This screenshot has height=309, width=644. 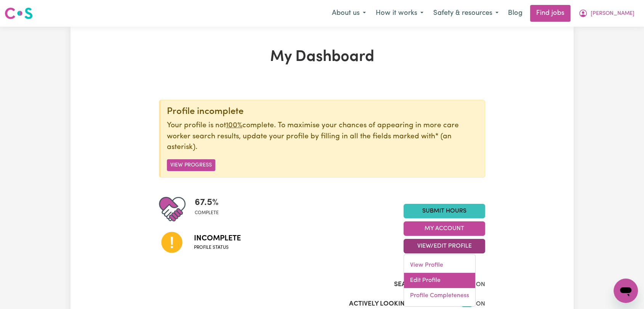 I want to click on button: How it works, so click(x=399, y=13).